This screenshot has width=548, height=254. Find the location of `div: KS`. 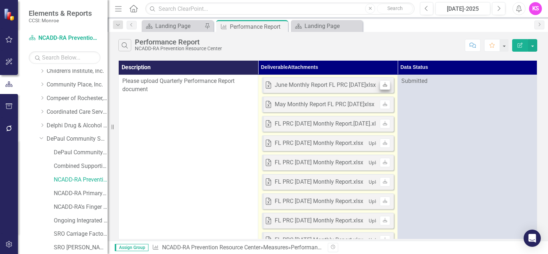

div: KS is located at coordinates (536, 9).